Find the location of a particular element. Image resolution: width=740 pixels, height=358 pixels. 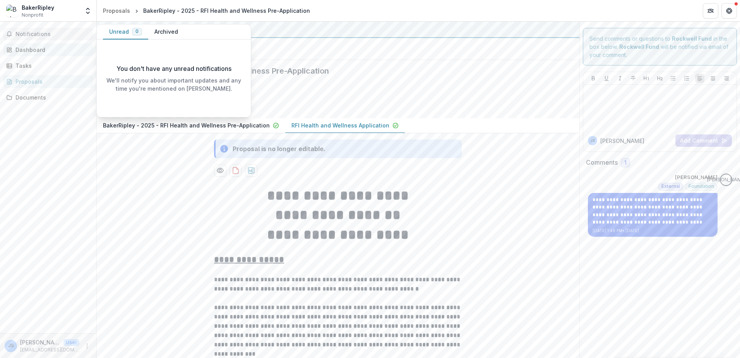

span: External is located at coordinates (671, 186).